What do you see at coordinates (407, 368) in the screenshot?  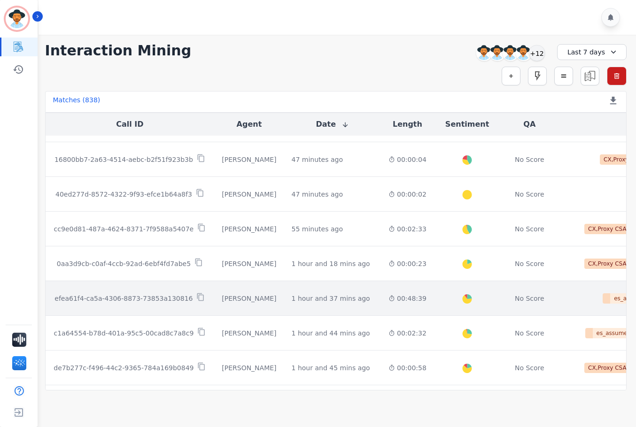 I see `div: 00:00:58` at bounding box center [407, 368].